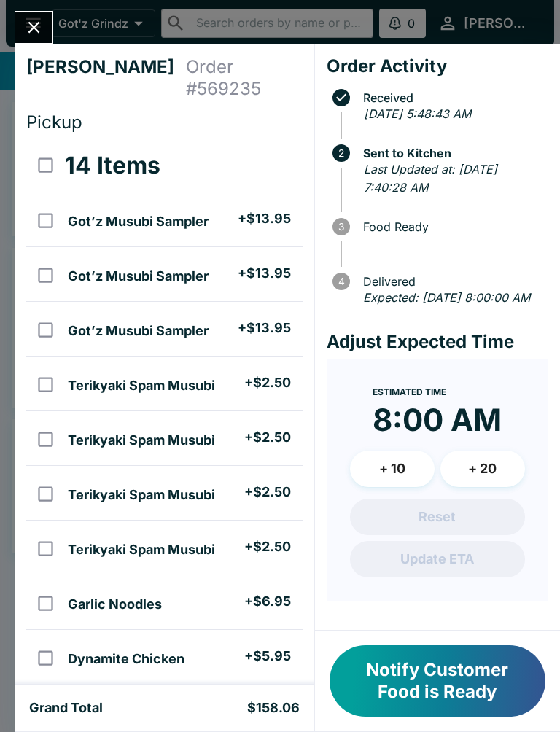  Describe the element at coordinates (452, 98) in the screenshot. I see `span: Received` at that location.